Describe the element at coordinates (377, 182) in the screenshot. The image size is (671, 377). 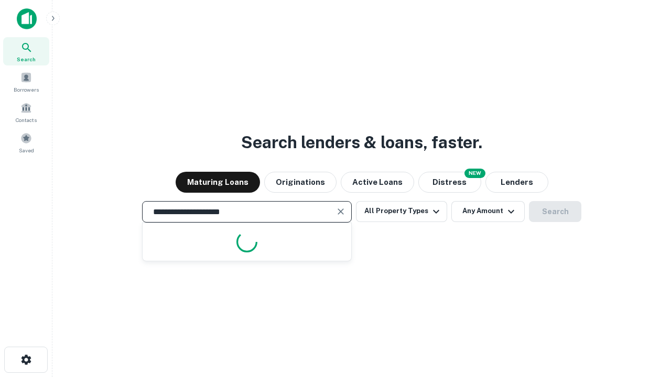
I see `button: Active Loans` at that location.